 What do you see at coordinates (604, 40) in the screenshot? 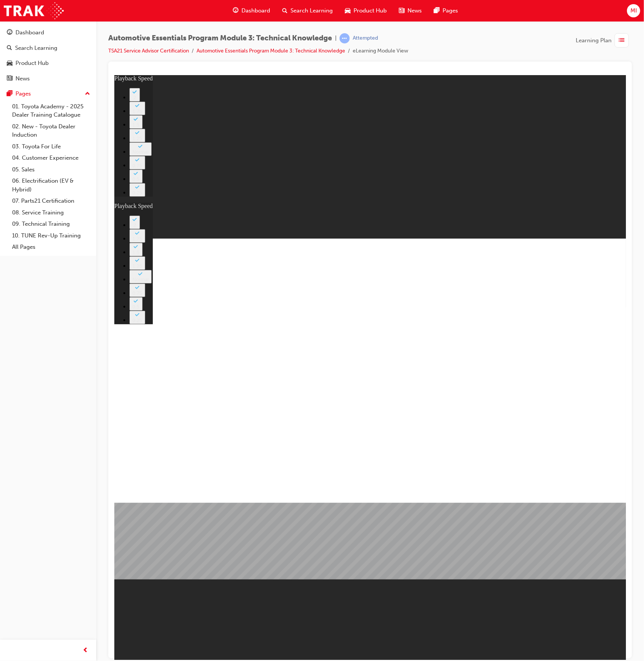
I see `button: Learning Plan` at bounding box center [604, 40].